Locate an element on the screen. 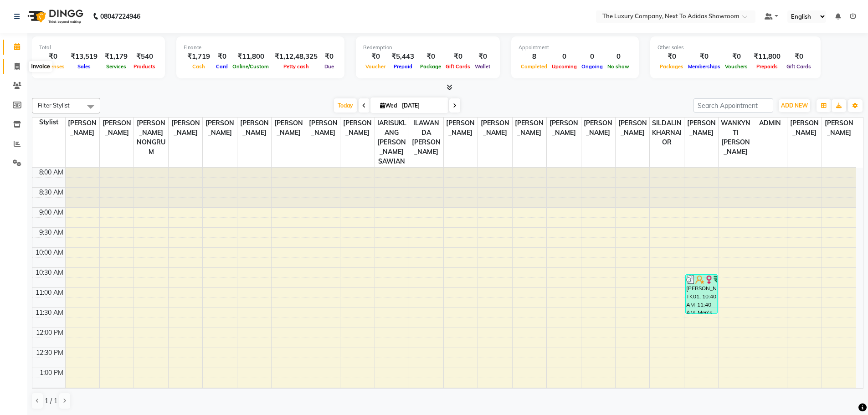 Image resolution: width=868 pixels, height=415 pixels. div: ₹5,443 is located at coordinates (403, 56).